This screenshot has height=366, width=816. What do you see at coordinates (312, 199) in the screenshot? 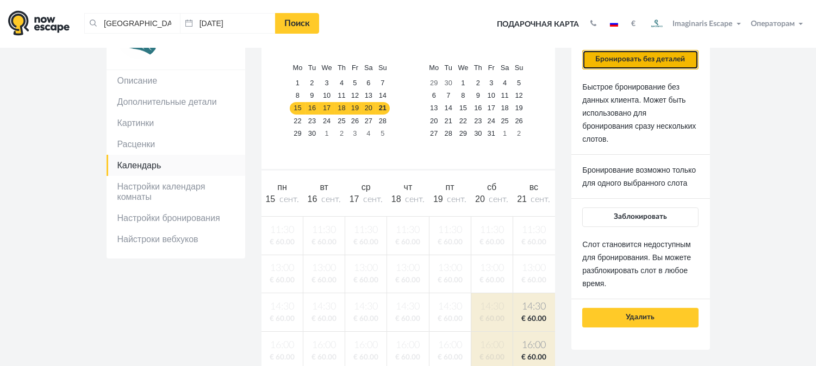
I see `span: 16` at bounding box center [312, 199].